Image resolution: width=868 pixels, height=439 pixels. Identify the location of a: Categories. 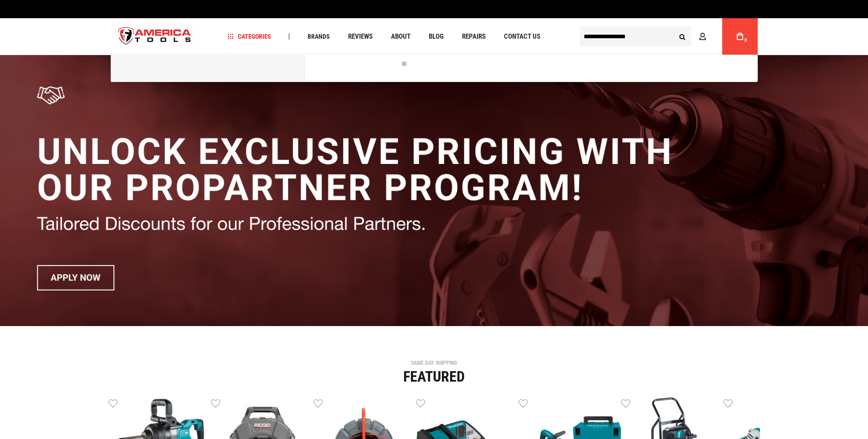
(250, 36).